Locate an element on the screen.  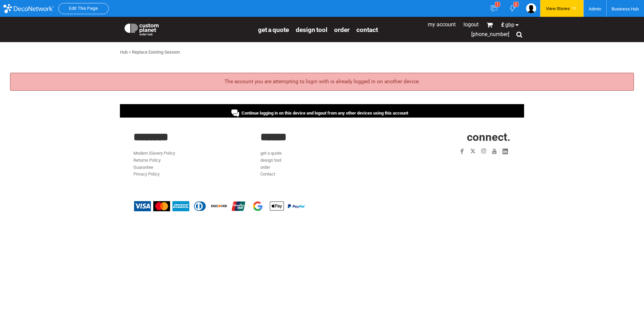
span: get a quote is located at coordinates (274, 29).